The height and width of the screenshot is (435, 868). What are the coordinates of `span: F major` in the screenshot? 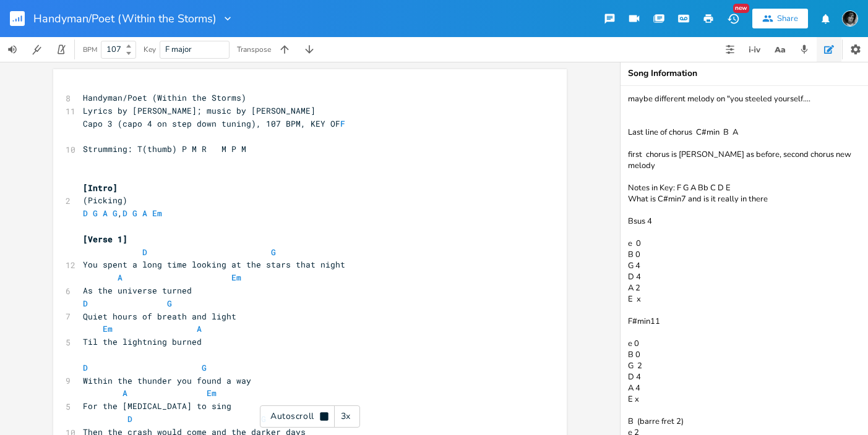 It's located at (178, 50).